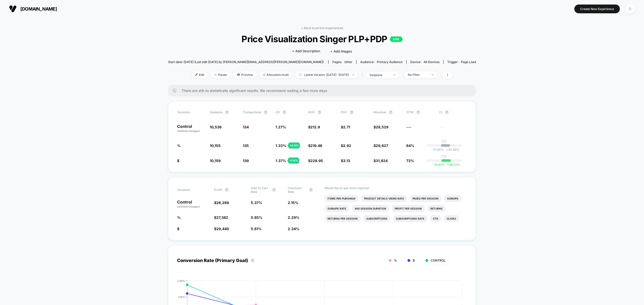  Describe the element at coordinates (396, 39) in the screenshot. I see `p: LIVE` at that location.